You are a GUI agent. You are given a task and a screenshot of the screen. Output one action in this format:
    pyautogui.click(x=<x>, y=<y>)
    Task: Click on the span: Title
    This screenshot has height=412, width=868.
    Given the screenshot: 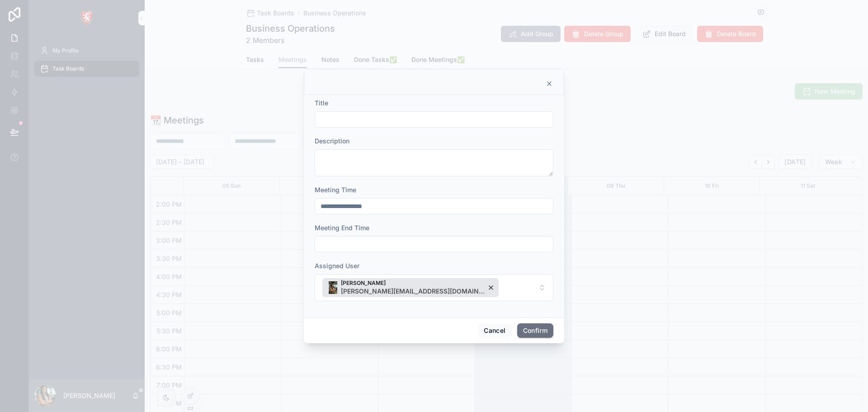 What is the action you would take?
    pyautogui.click(x=322, y=103)
    